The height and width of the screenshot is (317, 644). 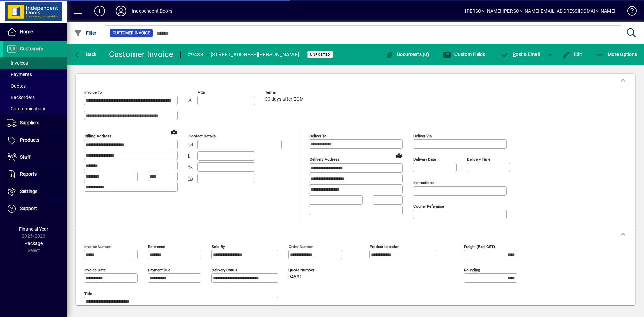 I want to click on div: Independent Doors, so click(x=152, y=11).